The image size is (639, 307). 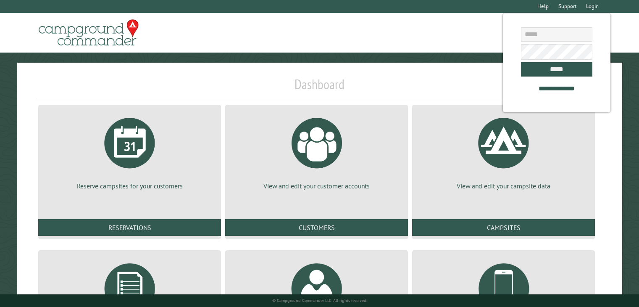 What do you see at coordinates (129, 186) in the screenshot?
I see `p: Reserve campsites for your customers` at bounding box center [129, 186].